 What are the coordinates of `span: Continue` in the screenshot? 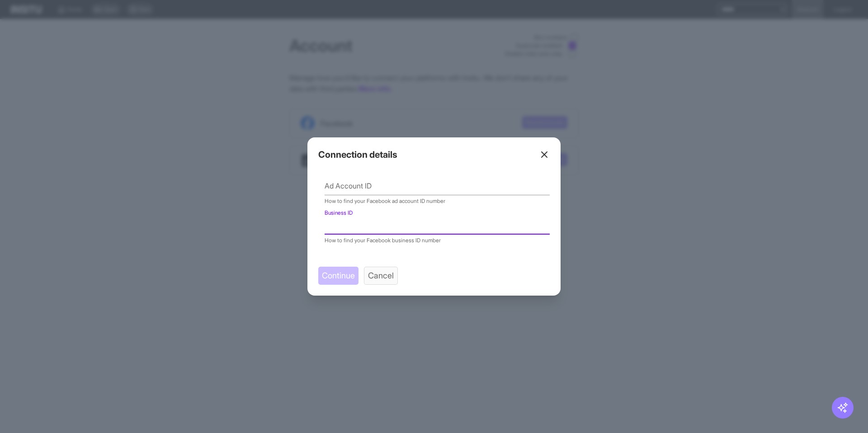 It's located at (338, 276).